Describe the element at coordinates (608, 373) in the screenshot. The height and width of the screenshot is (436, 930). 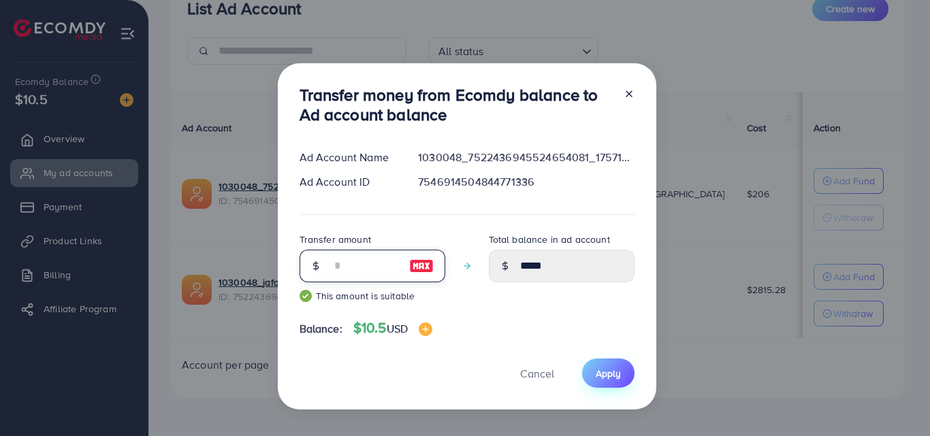
I see `button: Apply` at that location.